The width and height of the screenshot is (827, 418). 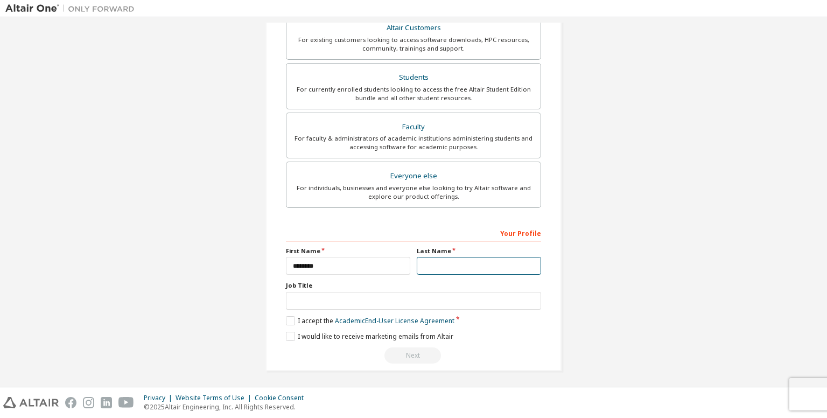 What do you see at coordinates (73, 9) in the screenshot?
I see `img: Altair One` at bounding box center [73, 9].